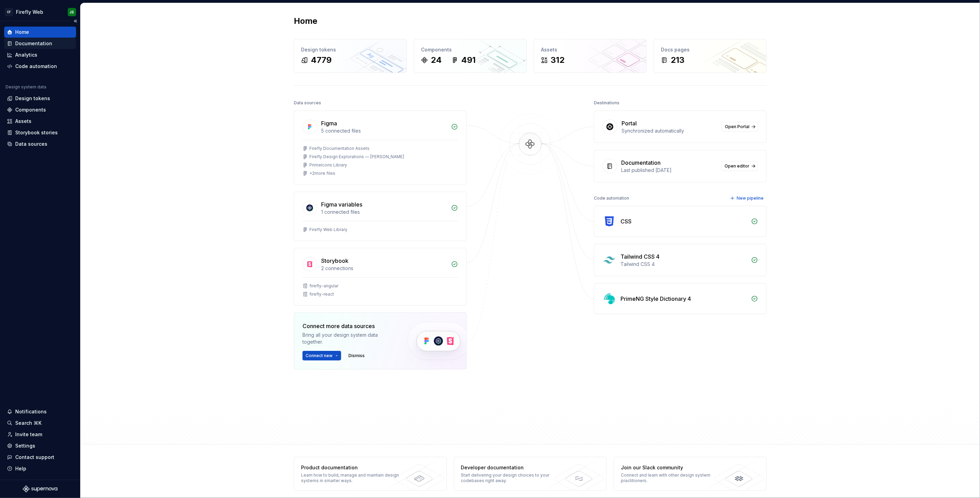 The image size is (980, 498). What do you see at coordinates (670, 131) in the screenshot?
I see `div: Synchronized automatically` at bounding box center [670, 131].